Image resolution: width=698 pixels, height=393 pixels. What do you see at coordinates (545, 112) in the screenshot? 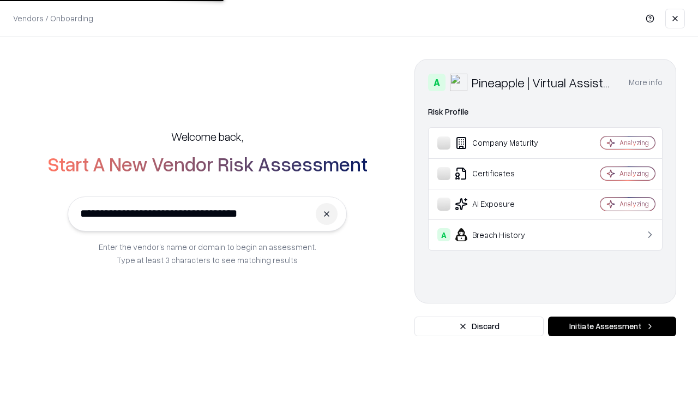
I see `div: Risk Profile` at bounding box center [545, 112].